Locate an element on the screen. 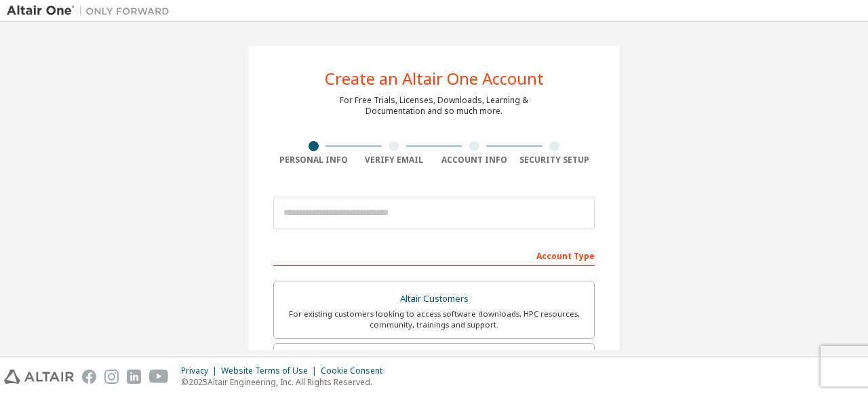 This screenshot has height=396, width=868. div: Website Terms of Use is located at coordinates (271, 371).